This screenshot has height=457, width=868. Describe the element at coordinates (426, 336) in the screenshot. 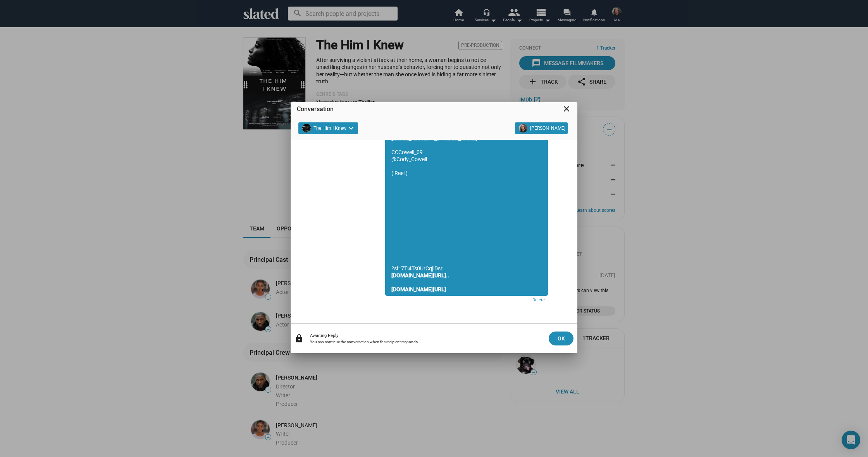

I see `div: Awaiting Reply` at that location.